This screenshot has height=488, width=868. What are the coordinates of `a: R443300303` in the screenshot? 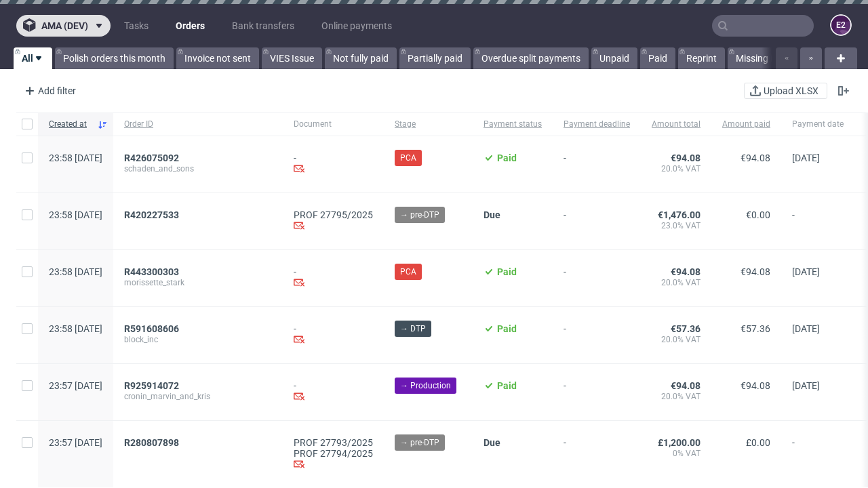 It's located at (152, 272).